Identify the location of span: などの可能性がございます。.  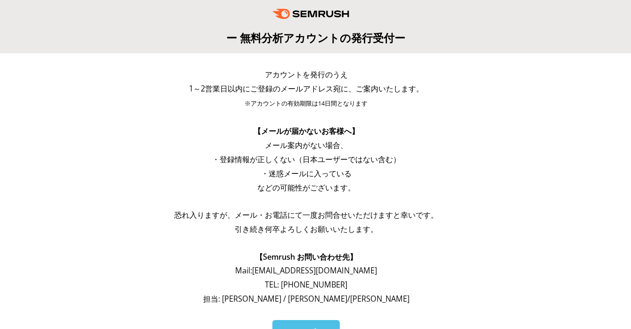
(306, 188).